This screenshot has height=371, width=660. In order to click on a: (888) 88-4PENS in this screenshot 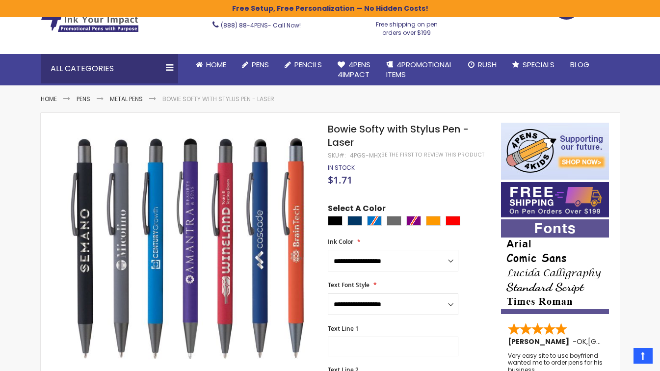, I will do `click(244, 25)`.